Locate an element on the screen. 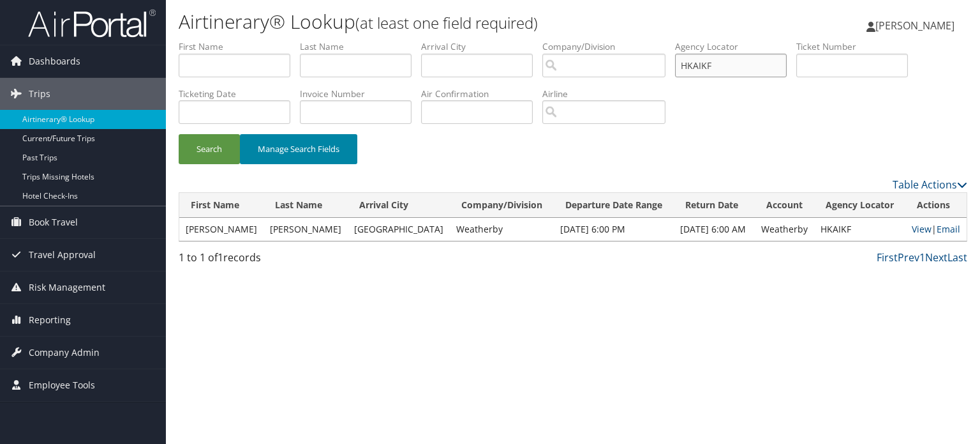  label: Agency Locator is located at coordinates (736, 47).